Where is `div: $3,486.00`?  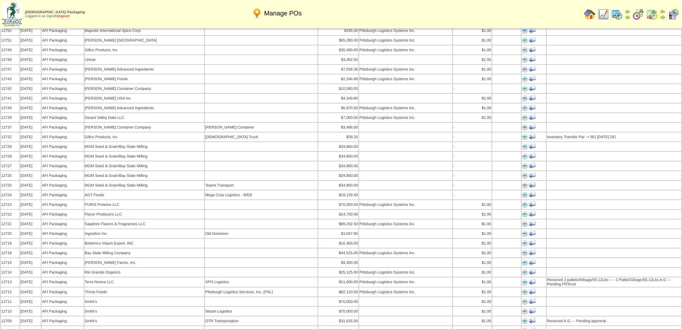
div: $3,486.00 is located at coordinates (339, 128).